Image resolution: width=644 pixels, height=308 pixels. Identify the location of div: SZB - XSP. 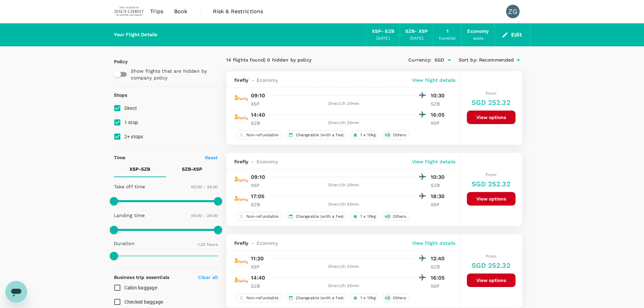
(416, 31).